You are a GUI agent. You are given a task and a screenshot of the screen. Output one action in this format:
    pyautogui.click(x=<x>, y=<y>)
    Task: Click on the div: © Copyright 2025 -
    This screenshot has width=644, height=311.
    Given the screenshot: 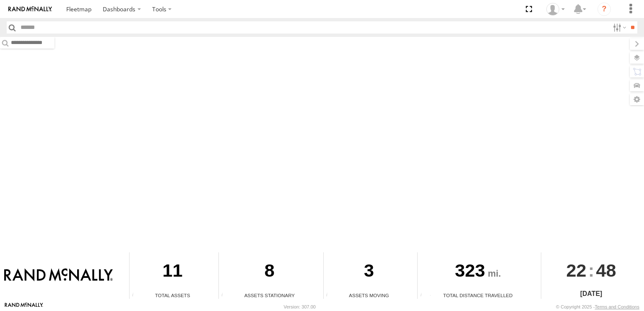 What is the action you would take?
    pyautogui.click(x=597, y=307)
    